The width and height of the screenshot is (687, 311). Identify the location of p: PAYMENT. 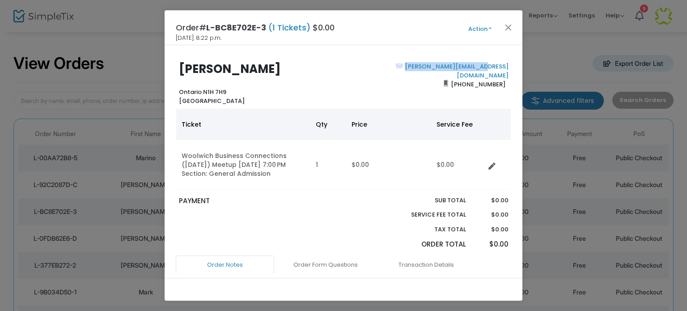
(259, 201).